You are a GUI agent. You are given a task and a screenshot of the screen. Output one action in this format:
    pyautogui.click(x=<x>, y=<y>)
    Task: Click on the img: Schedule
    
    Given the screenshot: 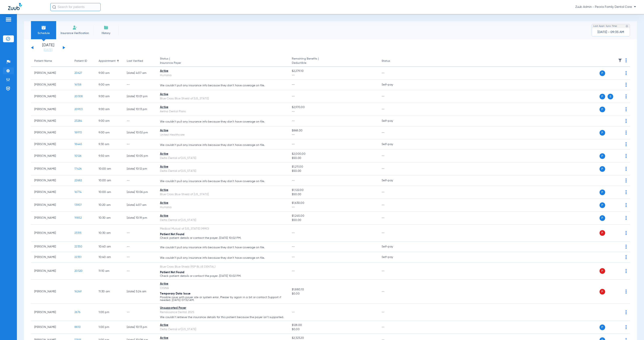 What is the action you would take?
    pyautogui.click(x=44, y=28)
    